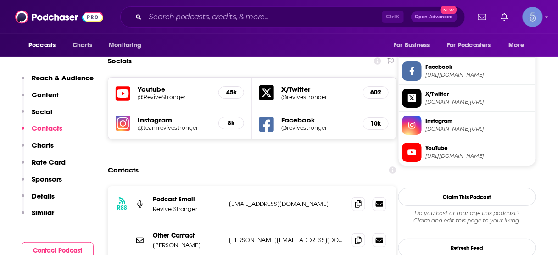  Describe the element at coordinates (42, 112) in the screenshot. I see `p: Social` at that location.